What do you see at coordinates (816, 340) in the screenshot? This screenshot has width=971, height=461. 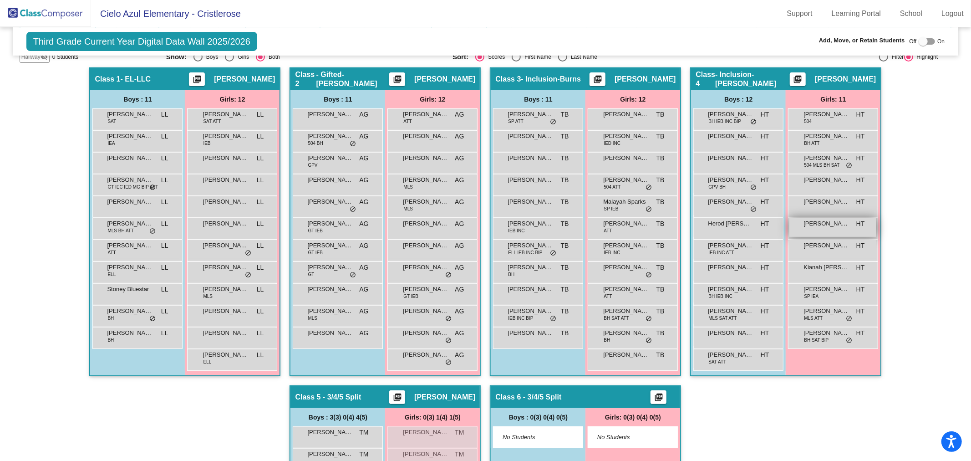 I see `span: BH SAT BIP` at bounding box center [816, 340].